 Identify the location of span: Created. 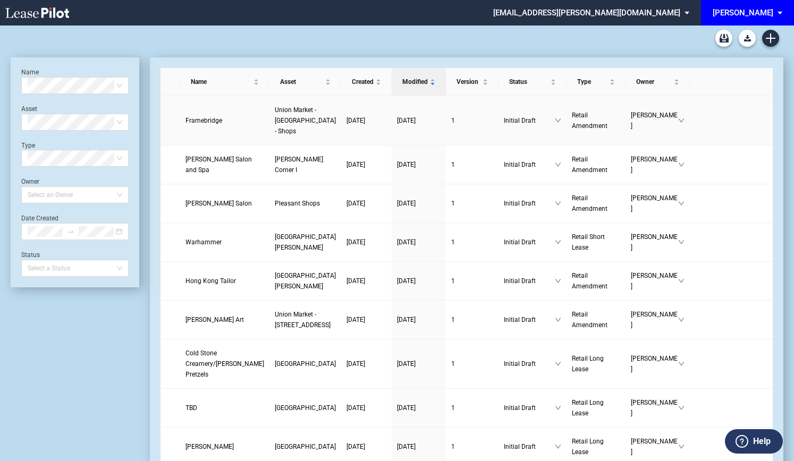
(362, 82).